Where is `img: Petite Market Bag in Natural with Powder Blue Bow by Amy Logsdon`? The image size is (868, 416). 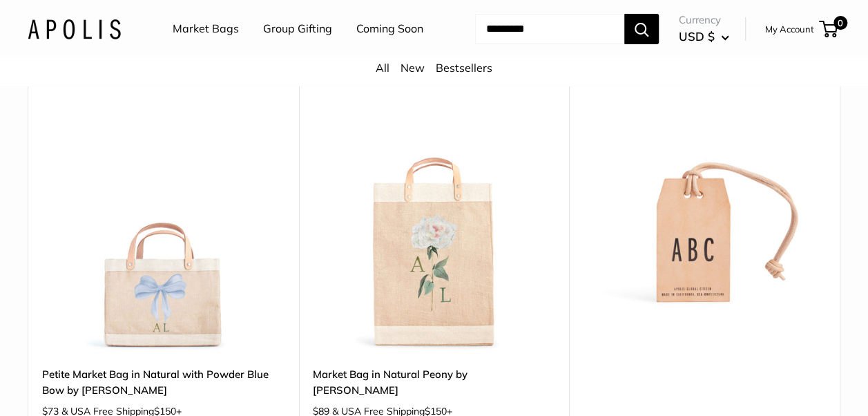 img: Petite Market Bag in Natural with Powder Blue Bow by Amy Logsdon is located at coordinates (164, 231).